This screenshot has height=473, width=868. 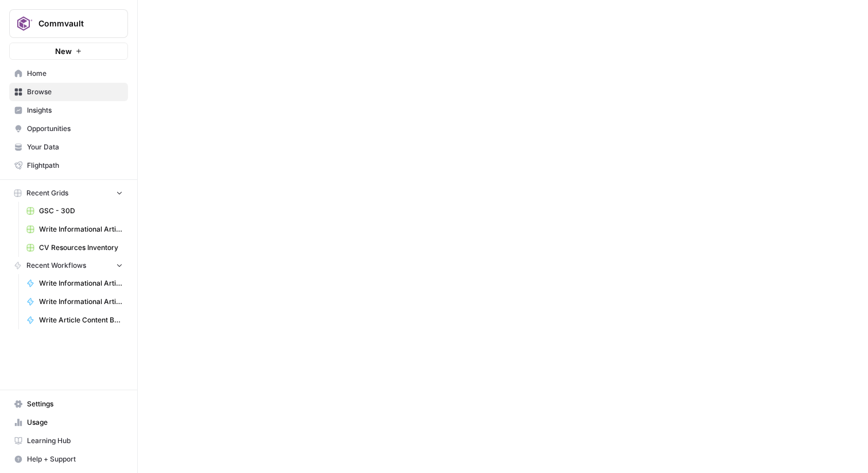 I want to click on span: Commvault, so click(x=73, y=24).